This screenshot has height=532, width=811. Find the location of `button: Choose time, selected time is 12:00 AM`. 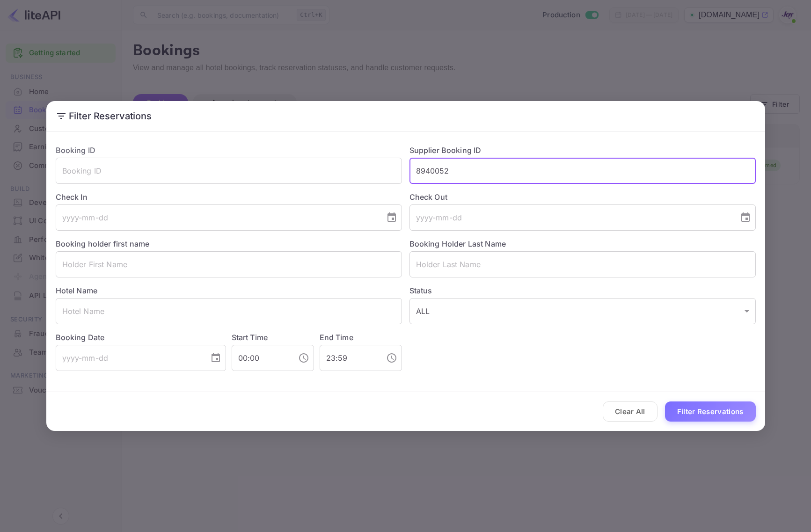

button: Choose time, selected time is 12:00 AM is located at coordinates (304, 358).